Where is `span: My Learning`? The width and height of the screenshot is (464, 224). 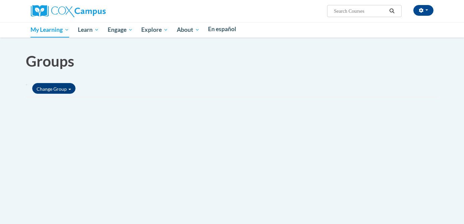 span: My Learning is located at coordinates (50, 30).